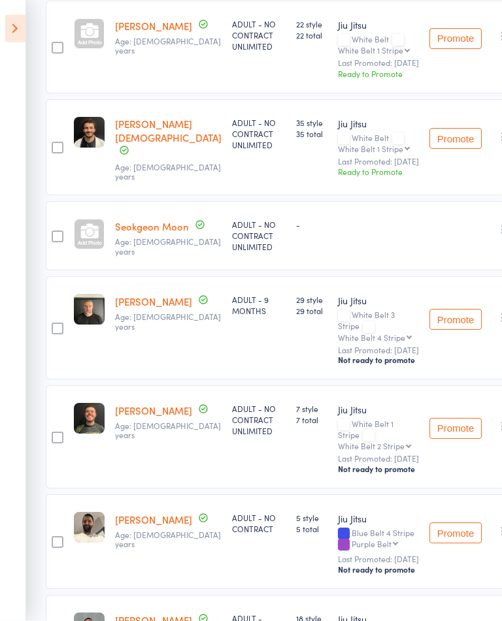  Describe the element at coordinates (312, 529) in the screenshot. I see `span: 5 total` at that location.